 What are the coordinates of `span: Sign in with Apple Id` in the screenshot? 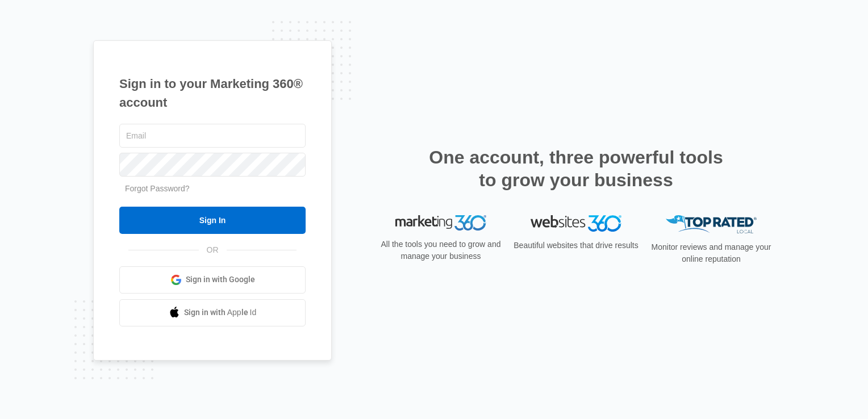 It's located at (220, 312).